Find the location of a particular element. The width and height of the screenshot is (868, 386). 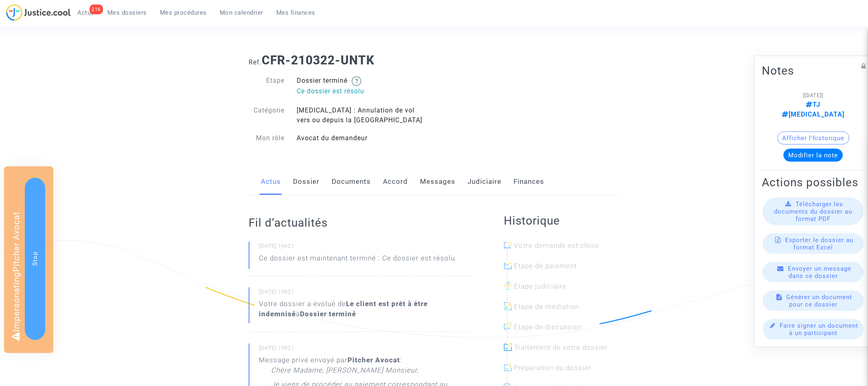

p: Ce dossier est maintenant terminé : Ce dossier est résolu. is located at coordinates (358, 260).